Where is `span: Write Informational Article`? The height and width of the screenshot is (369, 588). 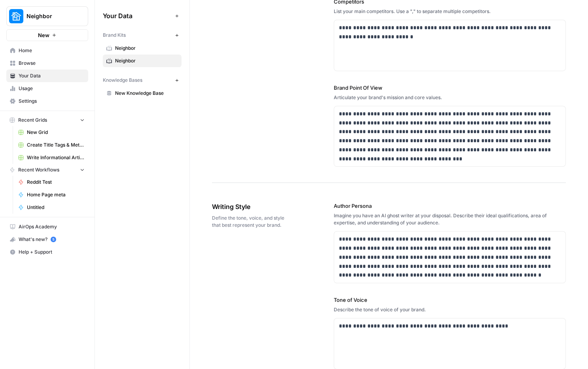 span: Write Informational Article is located at coordinates (56, 157).